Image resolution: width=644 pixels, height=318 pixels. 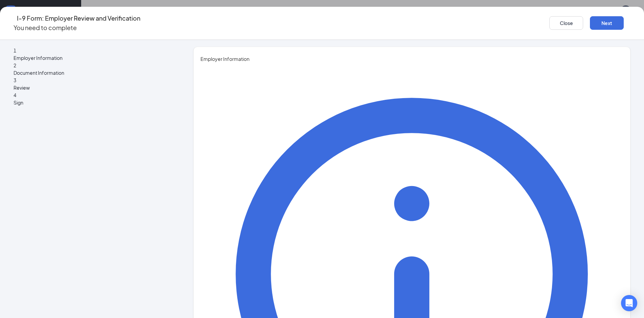 I want to click on span: Sign, so click(x=91, y=103).